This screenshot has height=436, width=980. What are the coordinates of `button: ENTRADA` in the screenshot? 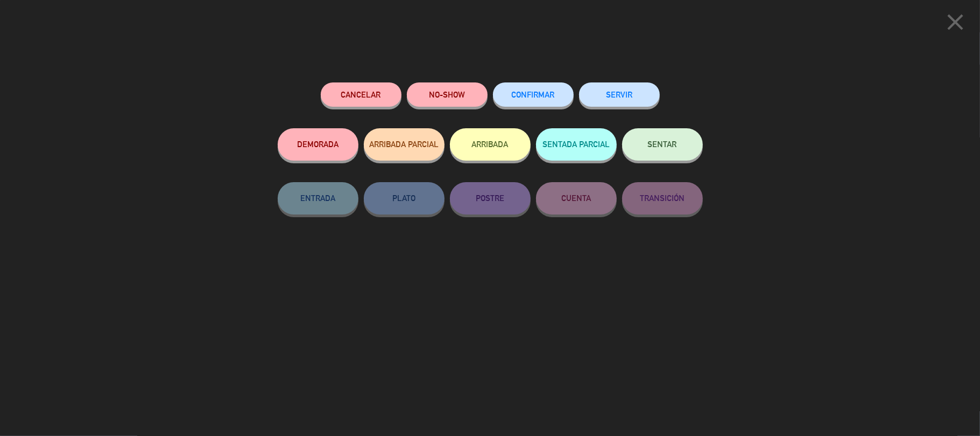 It's located at (318, 198).